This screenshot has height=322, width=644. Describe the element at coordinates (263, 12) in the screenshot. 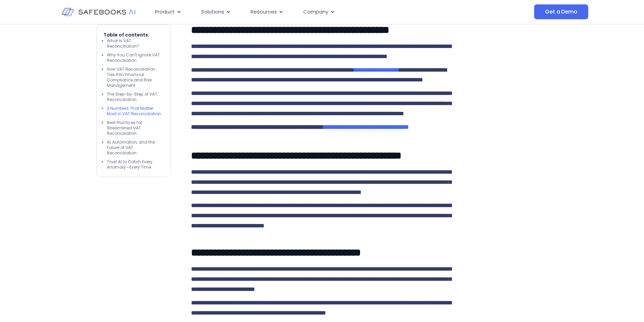

I see `span: Resources` at that location.